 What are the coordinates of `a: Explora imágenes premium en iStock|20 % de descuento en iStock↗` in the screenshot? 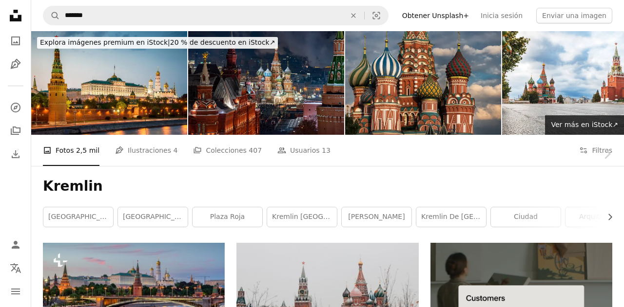 It's located at (157, 43).